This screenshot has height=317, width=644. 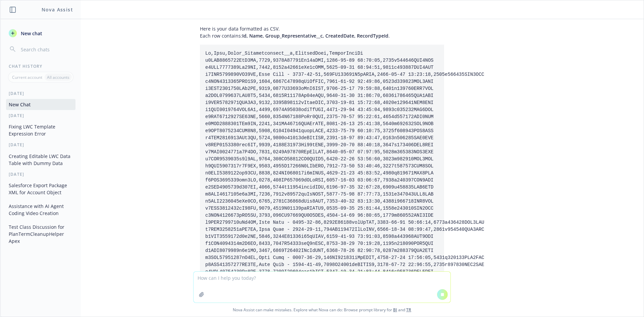 What do you see at coordinates (41, 130) in the screenshot?
I see `button: Fixing LWC Template Expression Error` at bounding box center [41, 130].